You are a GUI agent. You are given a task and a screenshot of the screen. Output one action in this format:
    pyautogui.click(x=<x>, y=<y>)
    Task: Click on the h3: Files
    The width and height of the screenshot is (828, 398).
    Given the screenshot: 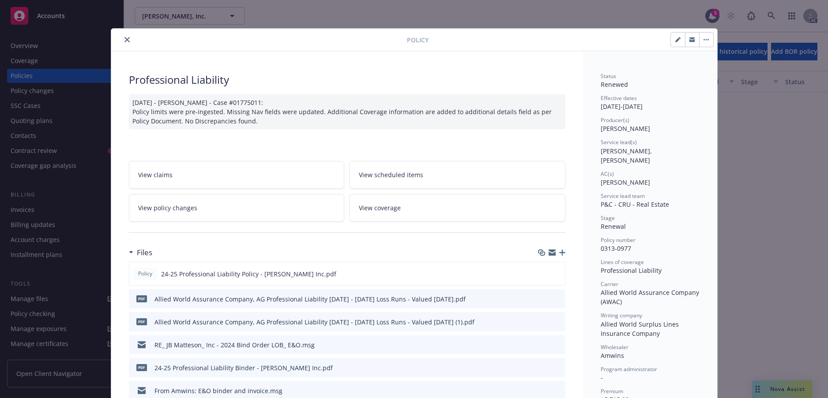 What is the action you would take?
    pyautogui.click(x=144, y=253)
    